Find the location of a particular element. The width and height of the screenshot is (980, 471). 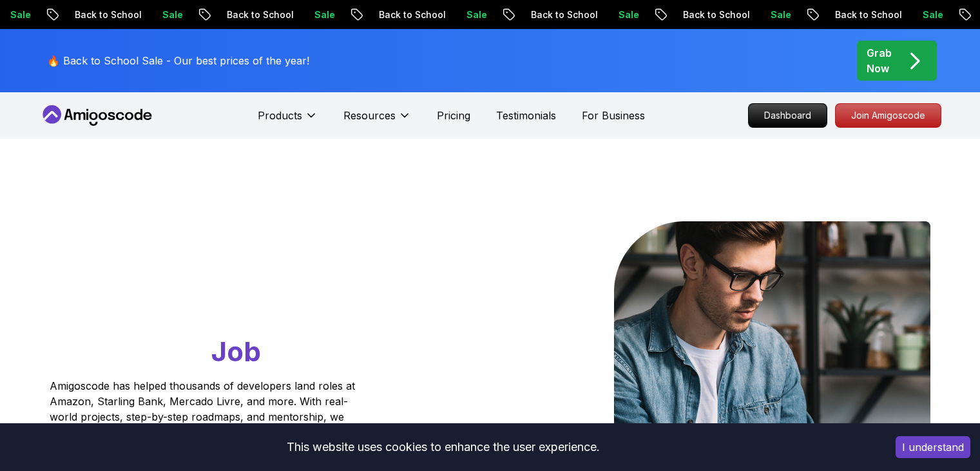

p: Testimonials is located at coordinates (526, 116).